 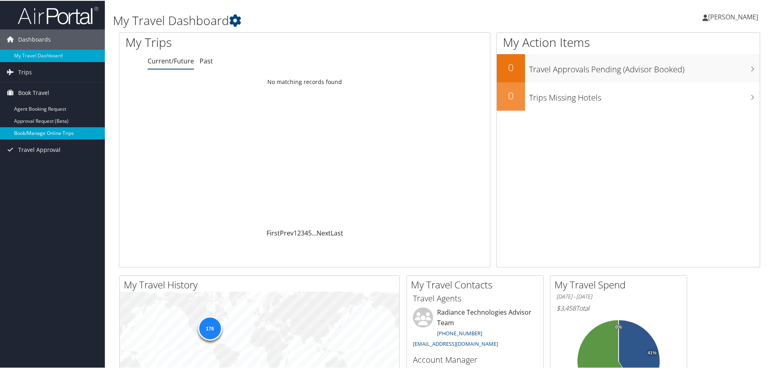 What do you see at coordinates (619, 307) in the screenshot?
I see `h6: Total` at bounding box center [619, 307].